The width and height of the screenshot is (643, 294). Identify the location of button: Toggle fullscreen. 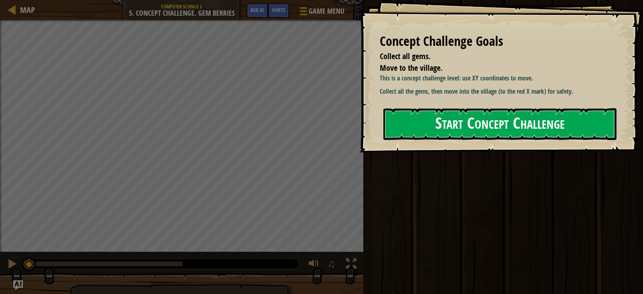
(351, 265).